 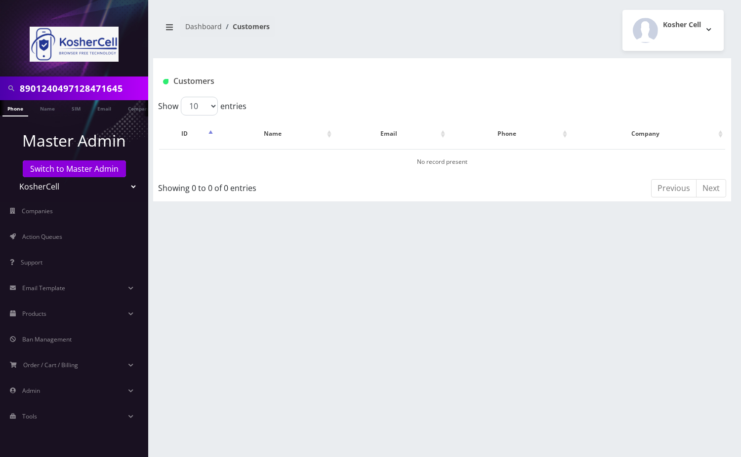 I want to click on span: Products, so click(x=34, y=314).